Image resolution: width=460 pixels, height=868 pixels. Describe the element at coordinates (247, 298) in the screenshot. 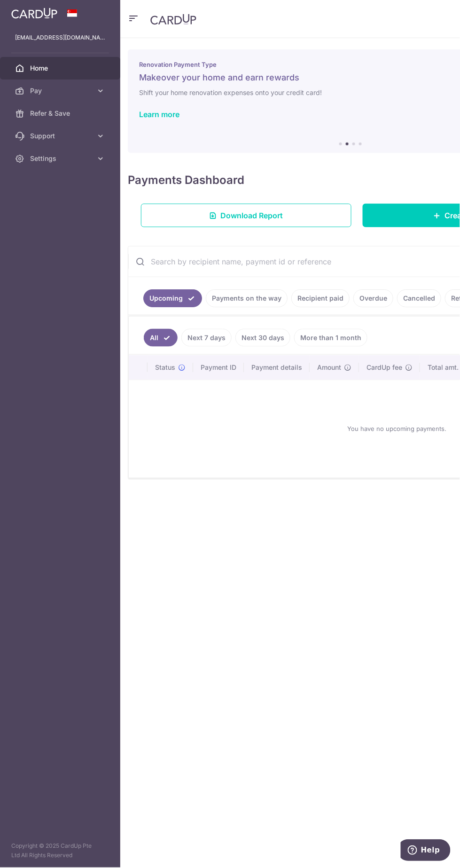

I see `a: Payments on the way` at that location.